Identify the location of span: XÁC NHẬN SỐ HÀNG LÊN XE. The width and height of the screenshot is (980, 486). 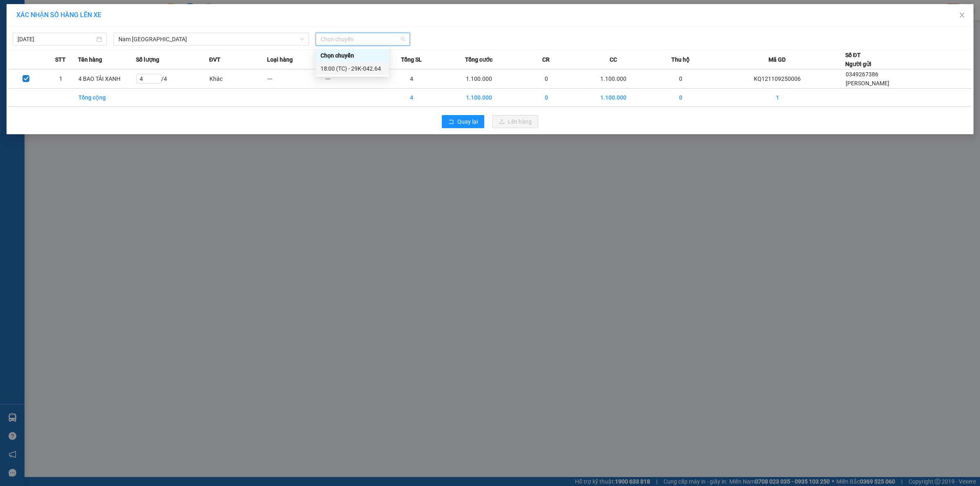
(59, 15).